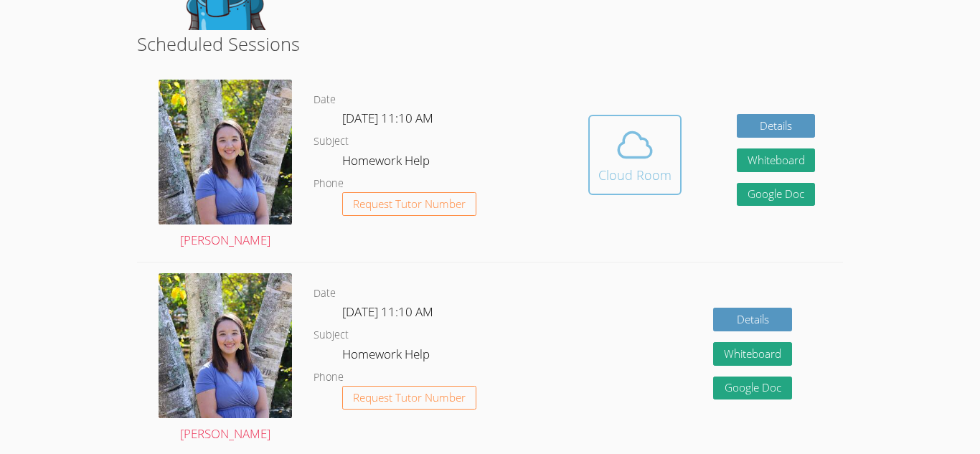 Image resolution: width=980 pixels, height=454 pixels. I want to click on h2: Scheduled Sessions, so click(490, 44).